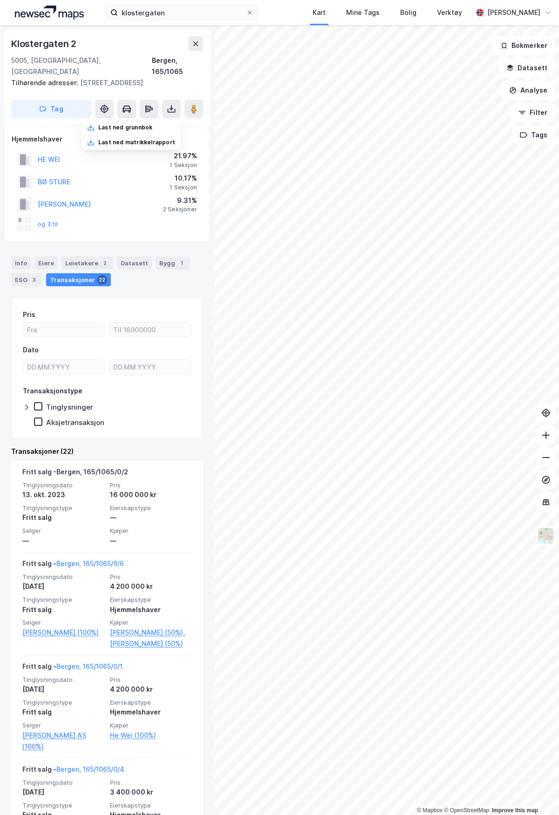 The width and height of the screenshot is (559, 815). I want to click on a: Bergen, 165/1065/0/6, so click(90, 563).